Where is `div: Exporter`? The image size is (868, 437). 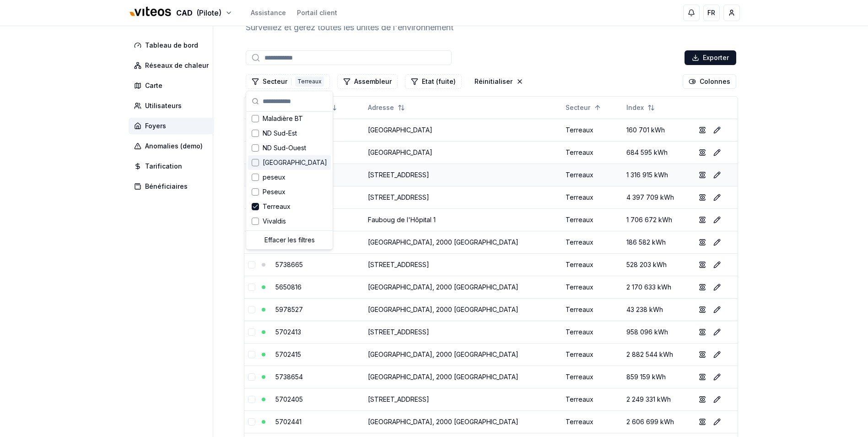
div: Exporter is located at coordinates (710, 58).